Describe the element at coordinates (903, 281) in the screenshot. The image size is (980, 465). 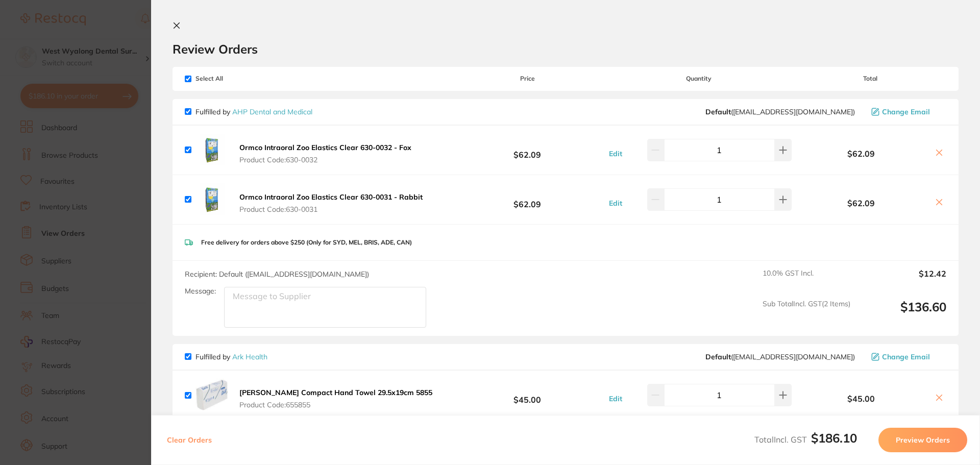
I see `output: $12.42` at that location.